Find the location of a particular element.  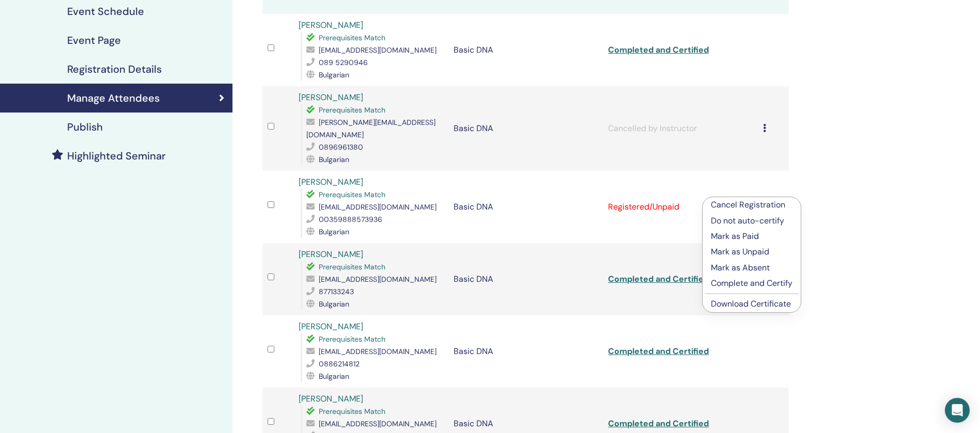

p: Mark as Paid is located at coordinates (751, 237).